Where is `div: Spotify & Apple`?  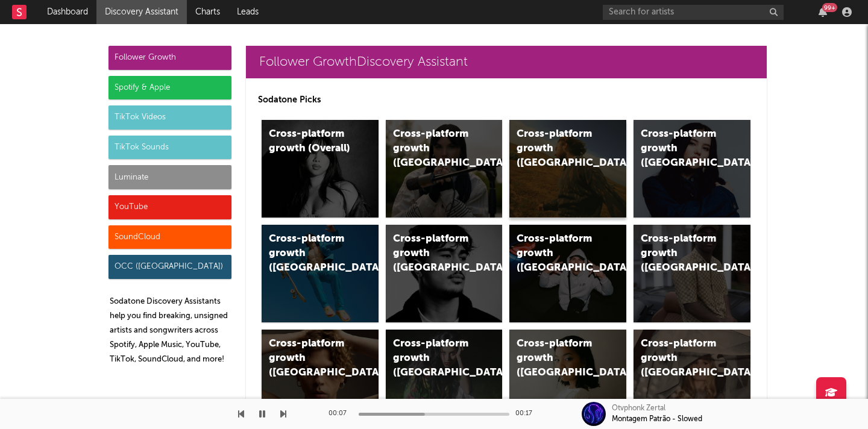
div: Spotify & Apple is located at coordinates (170, 88).